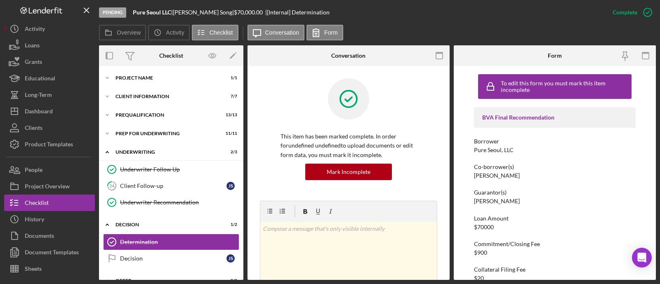  What do you see at coordinates (555, 142) in the screenshot?
I see `div: Borrower` at bounding box center [555, 142].